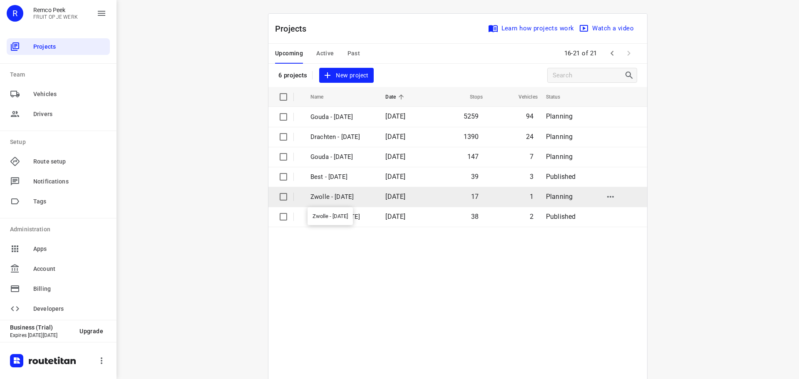  I want to click on button: New project, so click(346, 75).